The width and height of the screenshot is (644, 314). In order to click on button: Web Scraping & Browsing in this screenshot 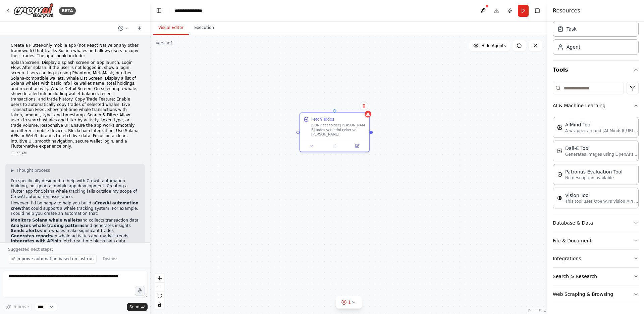, I will do `click(596, 294)`.